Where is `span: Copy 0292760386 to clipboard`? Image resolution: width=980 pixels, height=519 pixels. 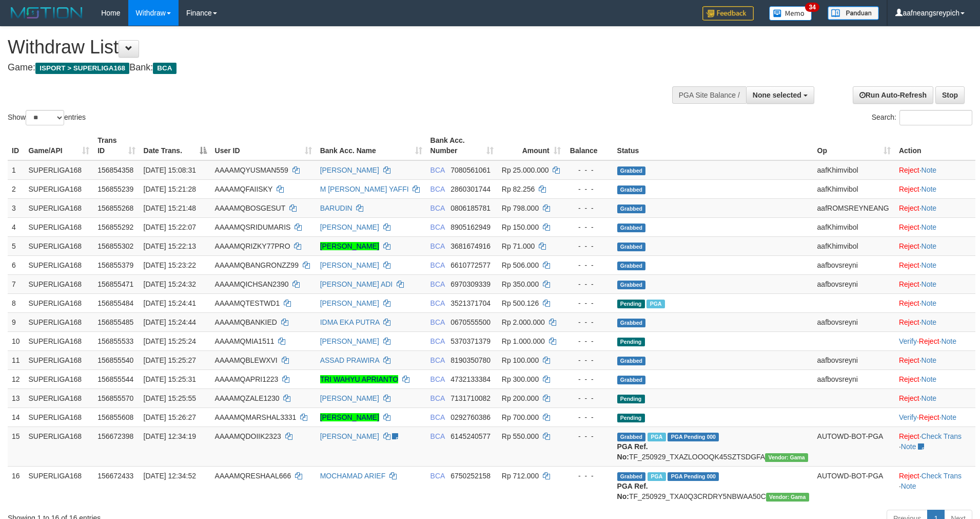
span: Copy 0292760386 to clipboard is located at coordinates (471, 417).